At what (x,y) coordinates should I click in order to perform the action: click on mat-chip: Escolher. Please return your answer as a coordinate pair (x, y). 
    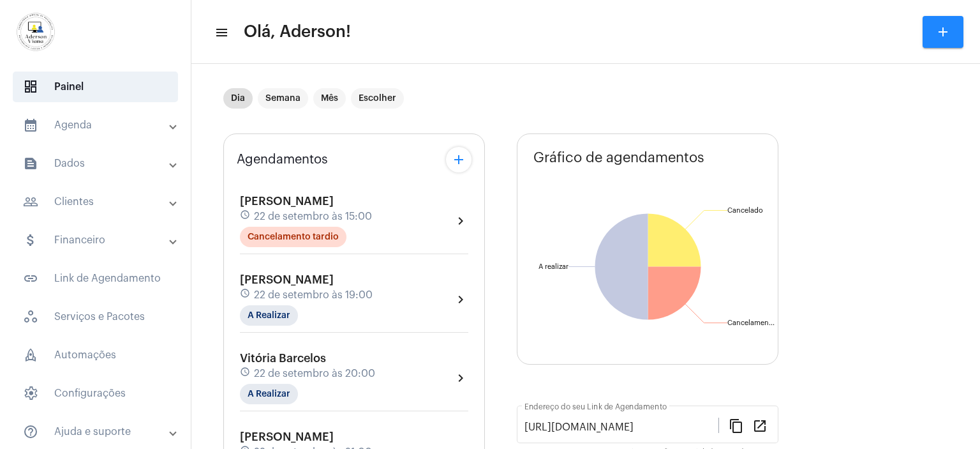
    Looking at the image, I should click on (377, 98).